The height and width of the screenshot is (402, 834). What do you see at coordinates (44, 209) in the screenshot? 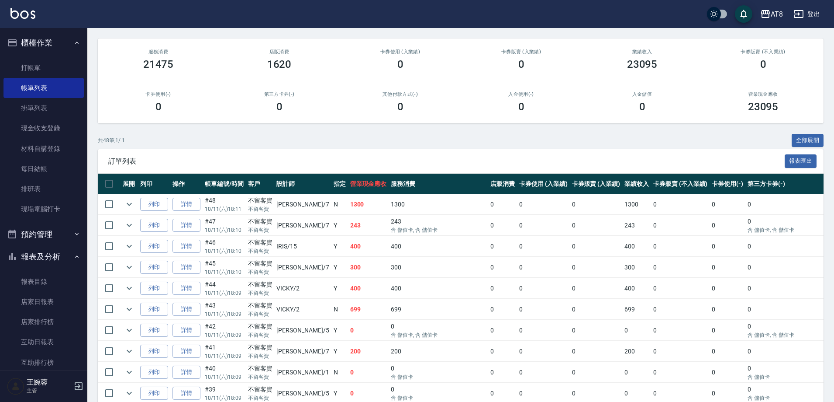
I see `a: 現場電腦打卡` at bounding box center [44, 209].